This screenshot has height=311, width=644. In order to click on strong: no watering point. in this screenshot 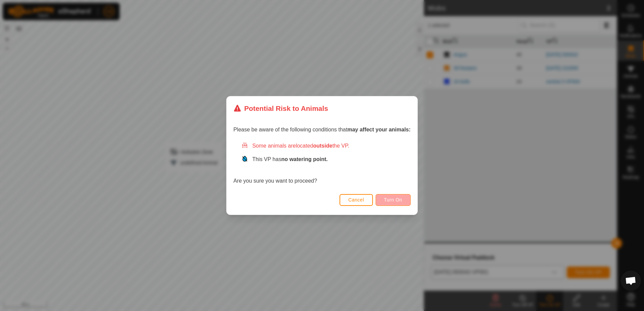, I will do `click(304, 159)`.